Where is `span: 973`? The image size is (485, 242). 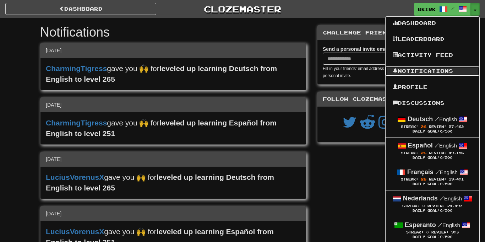
span: 973 is located at coordinates (455, 232).